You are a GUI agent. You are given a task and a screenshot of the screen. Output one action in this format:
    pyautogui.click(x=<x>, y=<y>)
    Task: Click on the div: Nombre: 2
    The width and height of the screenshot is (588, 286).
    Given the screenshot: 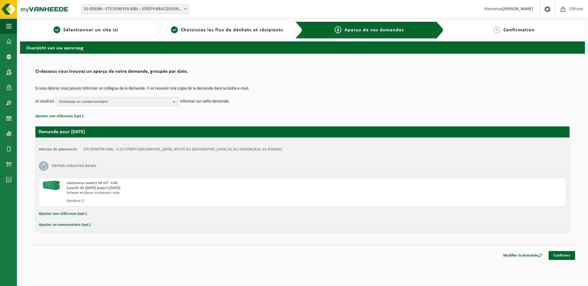 What is the action you would take?
    pyautogui.click(x=197, y=201)
    